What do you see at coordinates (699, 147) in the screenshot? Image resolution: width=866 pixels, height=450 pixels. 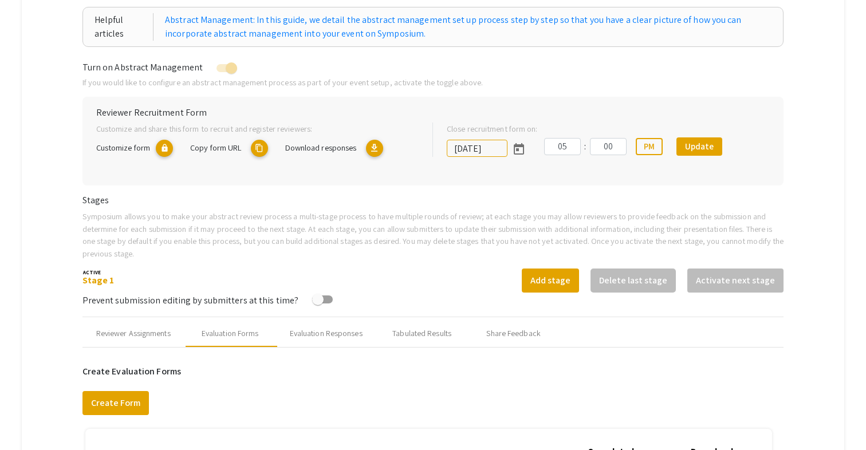 I see `button: Update` at bounding box center [699, 147].